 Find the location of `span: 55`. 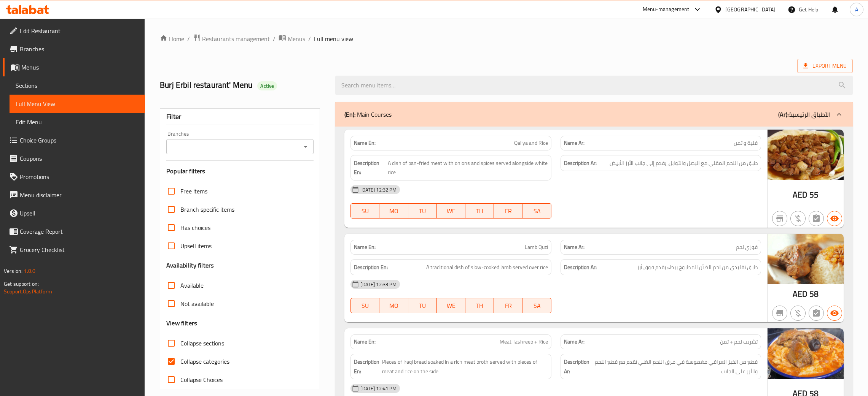

span: 55 is located at coordinates (814, 195).